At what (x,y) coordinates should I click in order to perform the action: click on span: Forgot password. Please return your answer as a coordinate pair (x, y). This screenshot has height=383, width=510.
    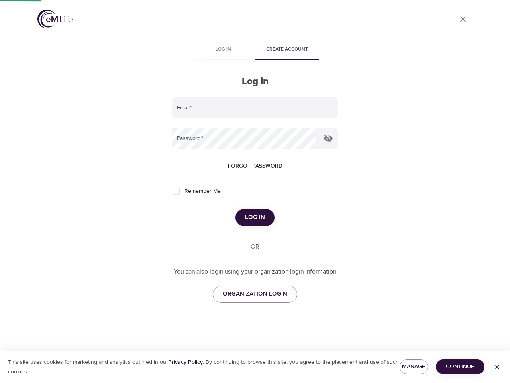
    Looking at the image, I should click on (255, 166).